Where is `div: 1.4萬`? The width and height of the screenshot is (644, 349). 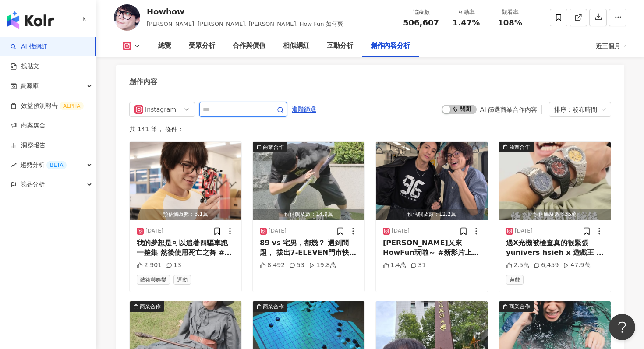 div: 1.4萬 is located at coordinates (394, 265).